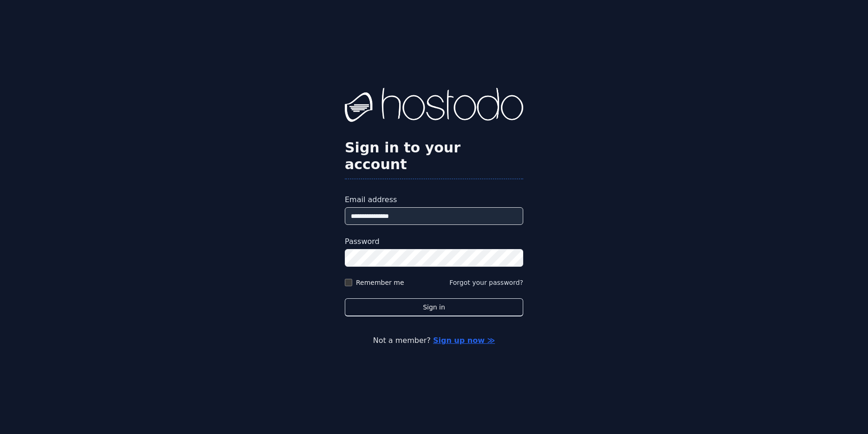  What do you see at coordinates (434, 307) in the screenshot?
I see `button: Sign in` at bounding box center [434, 307].